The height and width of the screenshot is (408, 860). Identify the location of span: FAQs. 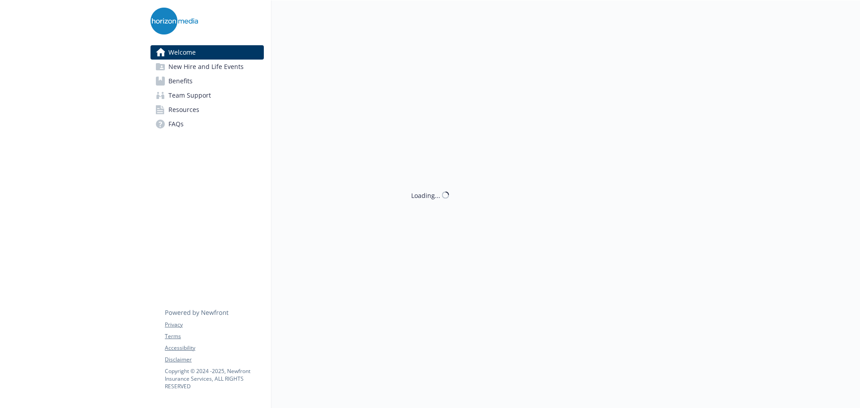
(176, 124).